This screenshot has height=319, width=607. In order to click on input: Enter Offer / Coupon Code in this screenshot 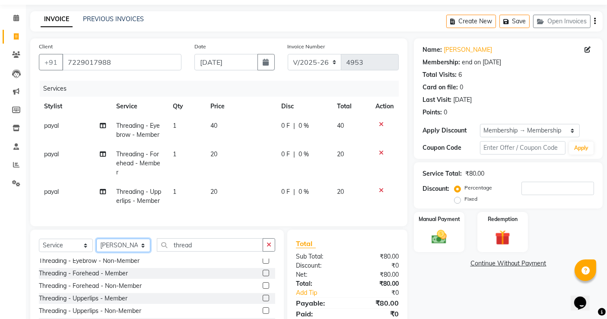, I will do `click(523, 148)`.